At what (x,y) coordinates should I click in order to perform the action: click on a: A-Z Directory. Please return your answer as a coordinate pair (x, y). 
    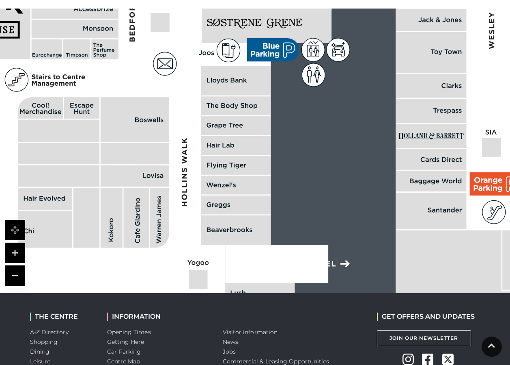
    Looking at the image, I should click on (49, 332).